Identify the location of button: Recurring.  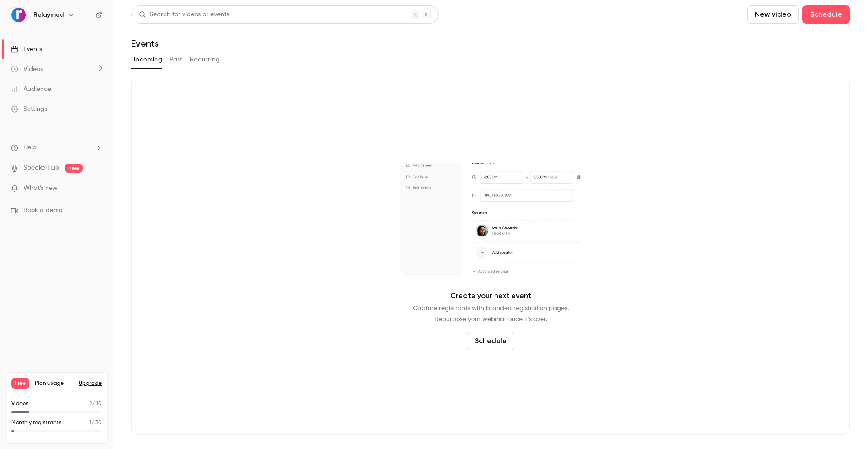
(205, 60).